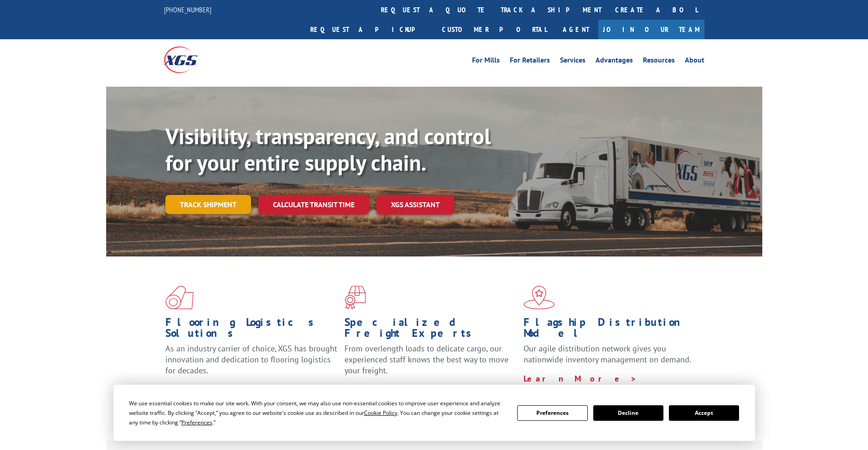  Describe the element at coordinates (486, 62) in the screenshot. I see `a: For Mills` at that location.